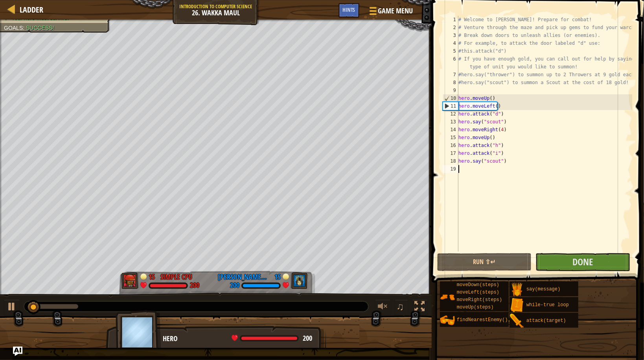 The height and width of the screenshot is (360, 644). I want to click on button: Ctrl + P: Play, so click(11, 308).